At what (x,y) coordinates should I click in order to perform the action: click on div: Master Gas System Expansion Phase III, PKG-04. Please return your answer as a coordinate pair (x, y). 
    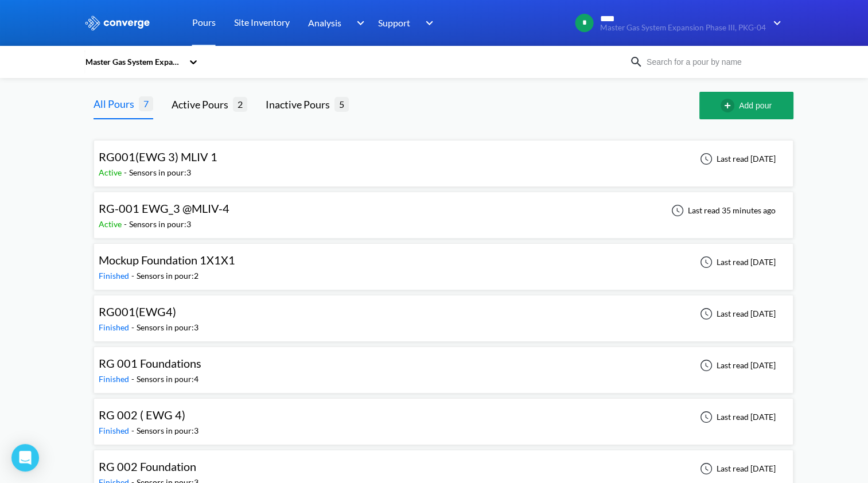
    Looking at the image, I should click on (134, 62).